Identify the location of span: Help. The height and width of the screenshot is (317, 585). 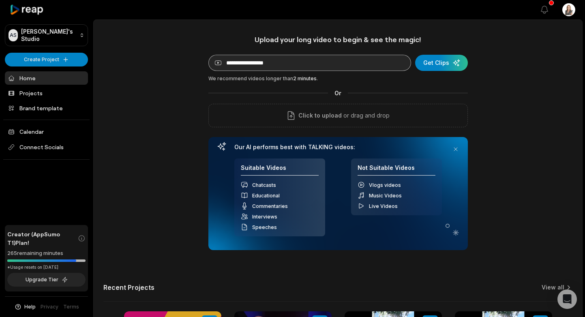
(30, 307).